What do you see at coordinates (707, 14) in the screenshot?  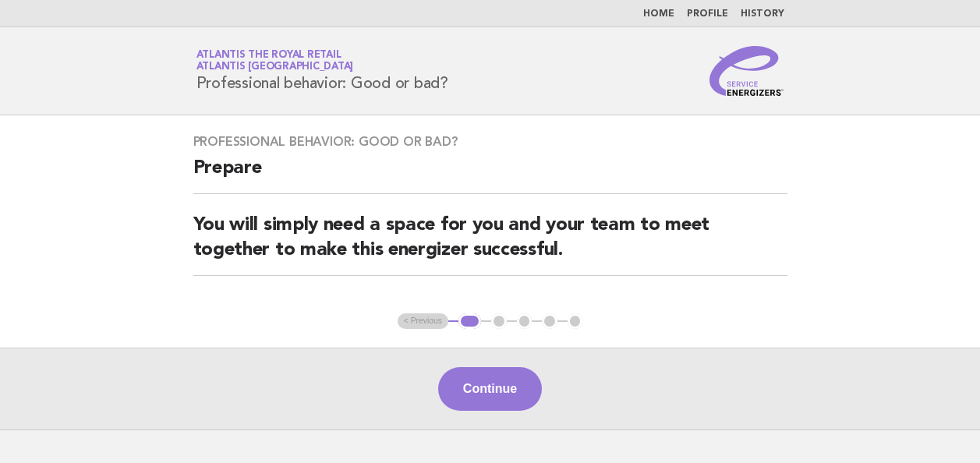 I see `a: Profile` at bounding box center [707, 14].